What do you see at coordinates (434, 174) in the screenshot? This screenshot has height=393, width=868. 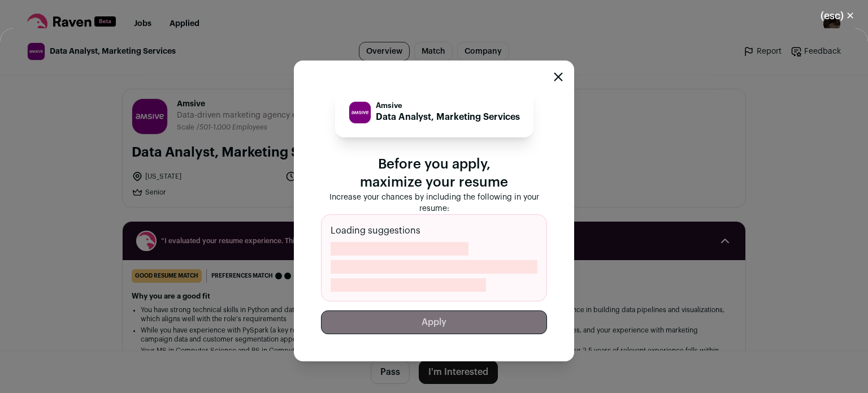 I see `p: Before you apply, maximize your resume` at bounding box center [434, 174].